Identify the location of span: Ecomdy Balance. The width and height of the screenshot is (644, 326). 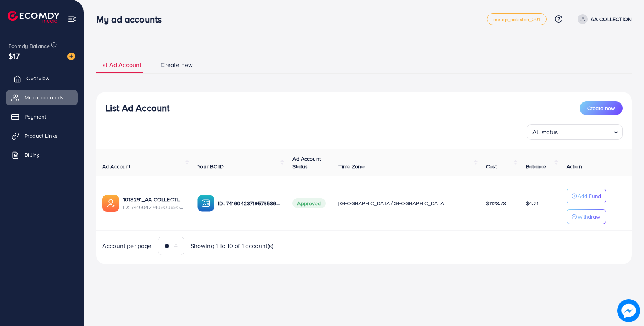
(29, 46).